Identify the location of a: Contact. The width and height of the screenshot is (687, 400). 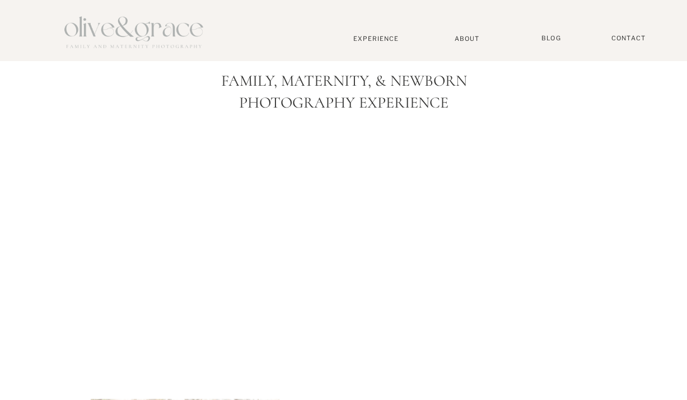
(629, 38).